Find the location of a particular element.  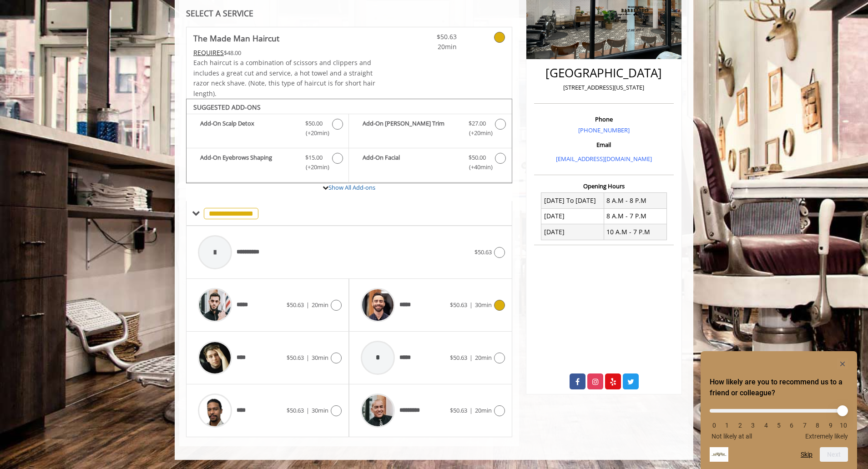

span: $15.00 is located at coordinates (314, 158).